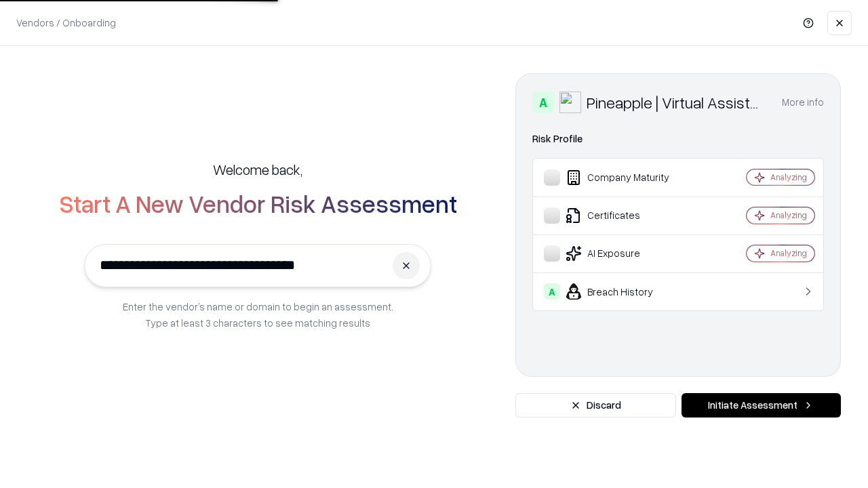  What do you see at coordinates (258, 203) in the screenshot?
I see `h2: Start A New Vendor Risk Assessment` at bounding box center [258, 203].